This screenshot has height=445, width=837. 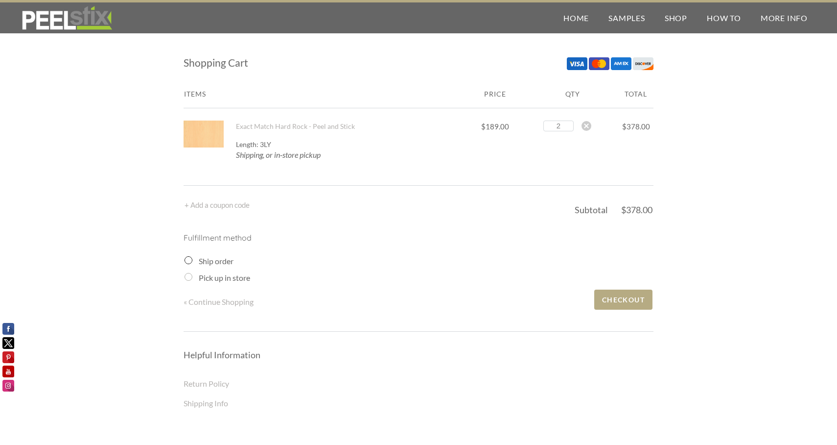 I want to click on div: Length: 3LY, so click(x=350, y=144).